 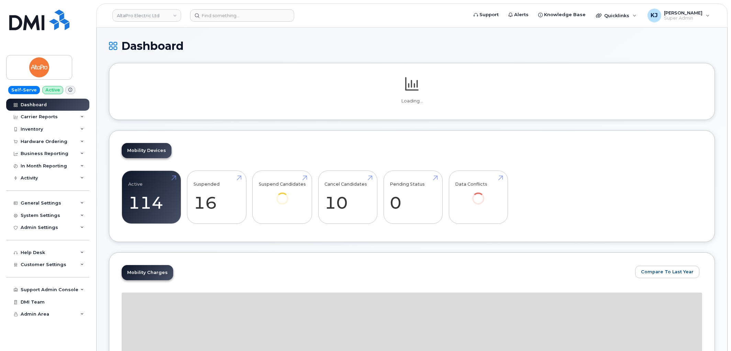 I want to click on a: Cancel Candidates 10, so click(x=348, y=197).